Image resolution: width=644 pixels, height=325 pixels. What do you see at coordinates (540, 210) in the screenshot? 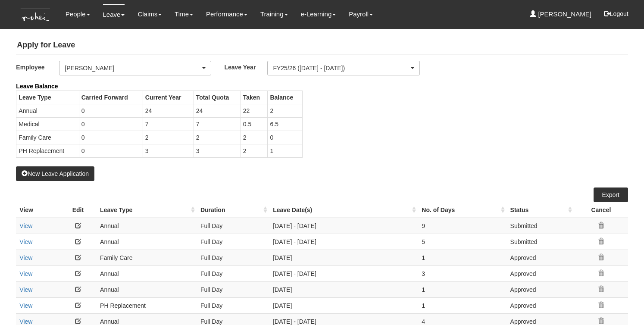
I see `th: Status : activate to sort column ascending` at bounding box center [540, 210].